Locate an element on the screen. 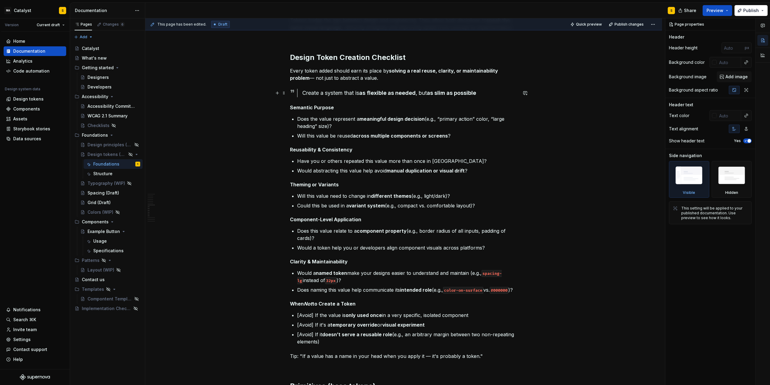 The width and height of the screenshot is (770, 385). a: Documentation is located at coordinates (35, 51).